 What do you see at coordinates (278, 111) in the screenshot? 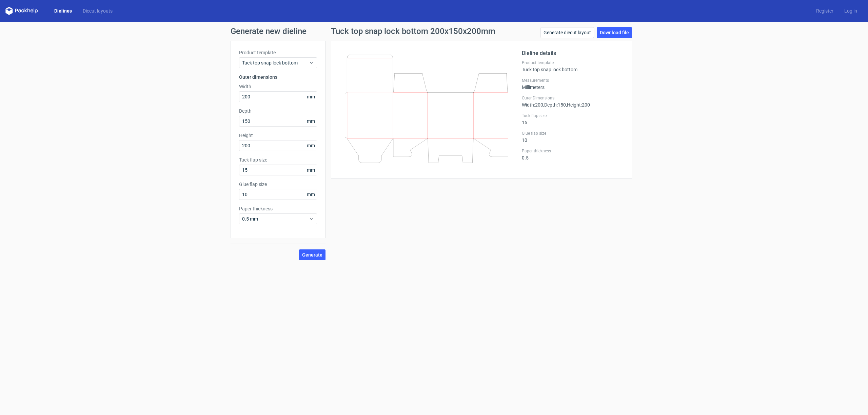
I see `label: Depth` at bounding box center [278, 111].